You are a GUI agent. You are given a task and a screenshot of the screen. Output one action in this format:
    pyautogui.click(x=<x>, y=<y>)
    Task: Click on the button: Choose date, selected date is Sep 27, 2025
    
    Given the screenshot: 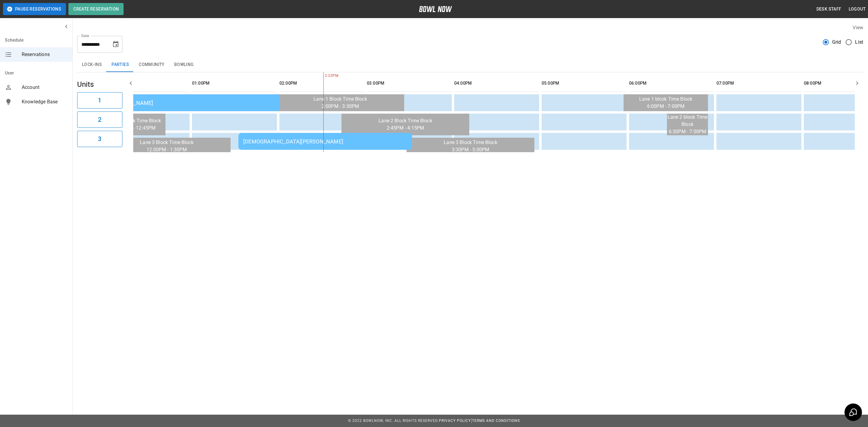 What is the action you would take?
    pyautogui.click(x=116, y=44)
    